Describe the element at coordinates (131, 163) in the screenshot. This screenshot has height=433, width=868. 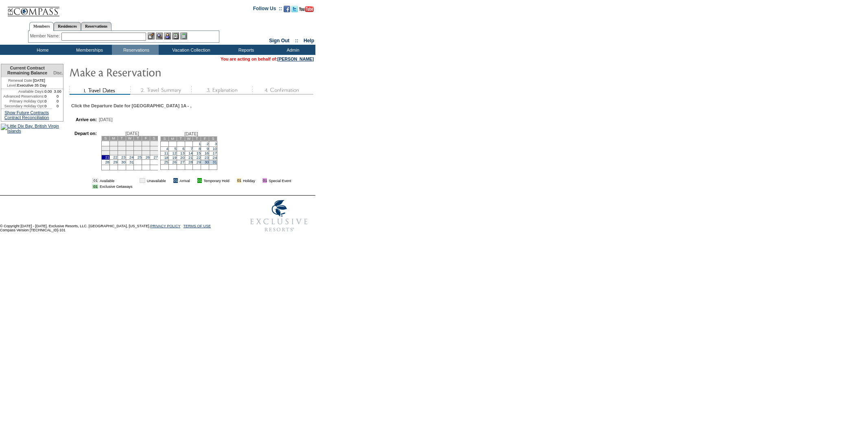
I see `a: 31` at that location.